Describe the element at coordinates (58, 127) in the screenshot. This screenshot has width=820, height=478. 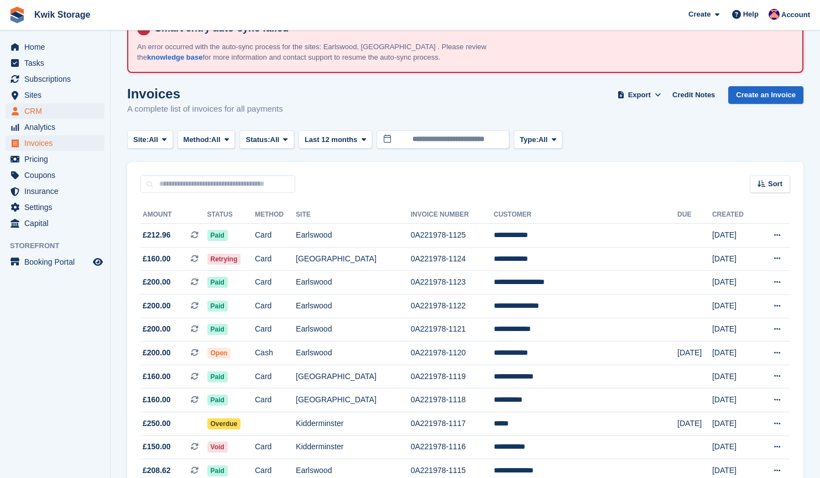
I see `span: Analytics` at that location.